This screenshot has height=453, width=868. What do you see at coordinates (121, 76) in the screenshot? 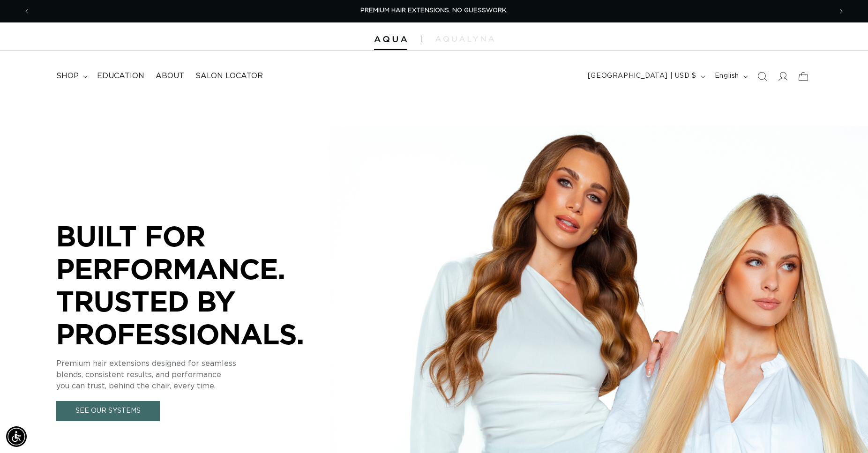
I see `span: Education` at bounding box center [121, 76].